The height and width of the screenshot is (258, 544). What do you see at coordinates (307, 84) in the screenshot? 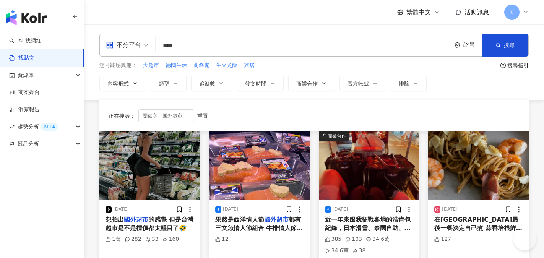
I see `span: 商業合作` at bounding box center [307, 84].